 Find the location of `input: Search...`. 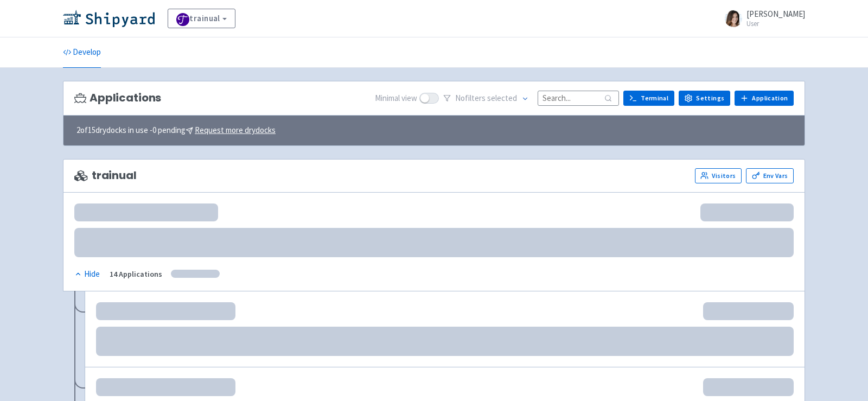

input: Search... is located at coordinates (578, 98).